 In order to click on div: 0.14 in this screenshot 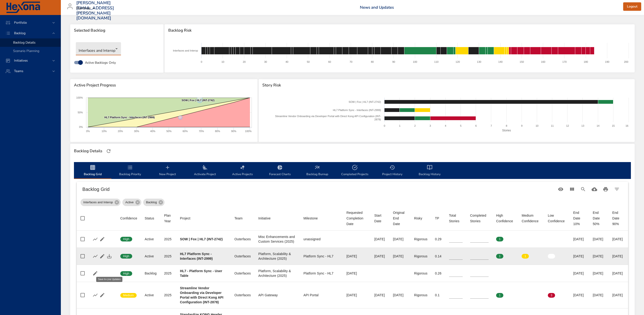, I will do `click(438, 256)`.